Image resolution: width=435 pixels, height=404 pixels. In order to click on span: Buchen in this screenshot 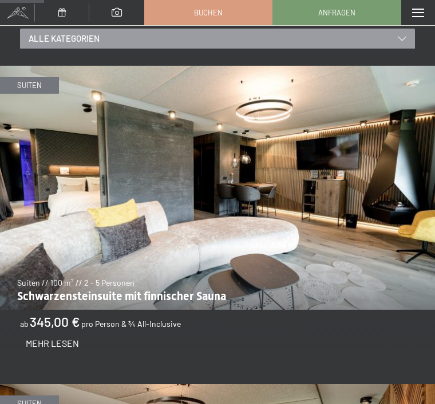, I will do `click(208, 13)`.